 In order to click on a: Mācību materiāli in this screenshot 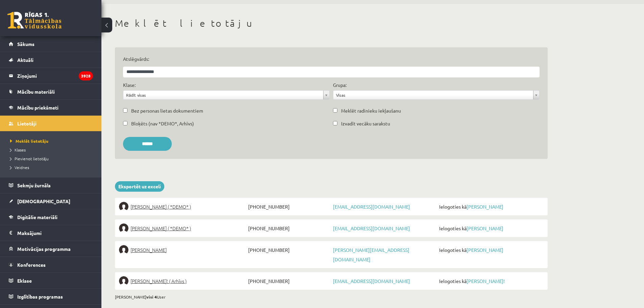, I will do `click(51, 92)`.